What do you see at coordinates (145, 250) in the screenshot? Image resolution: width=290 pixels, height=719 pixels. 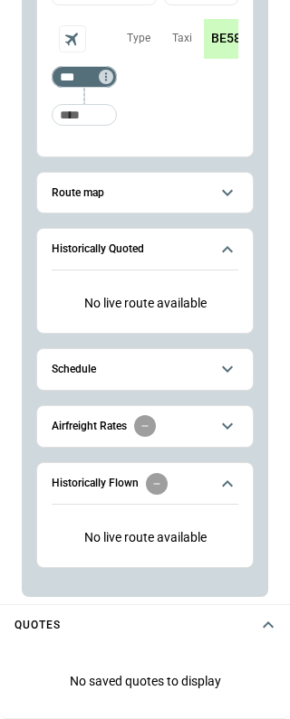 I see `button: Historically Quoted` at bounding box center [145, 250].